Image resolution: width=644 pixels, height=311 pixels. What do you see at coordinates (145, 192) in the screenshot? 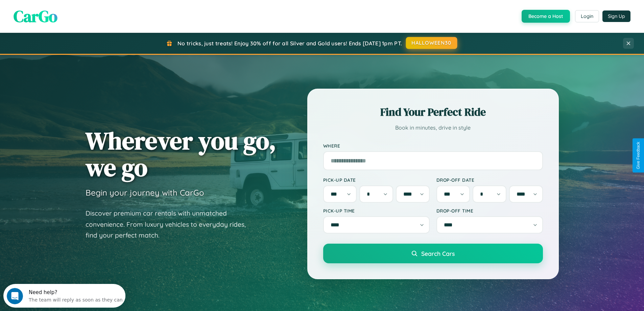
I see `h3: Begin your journey with CarGo` at bounding box center [145, 192].